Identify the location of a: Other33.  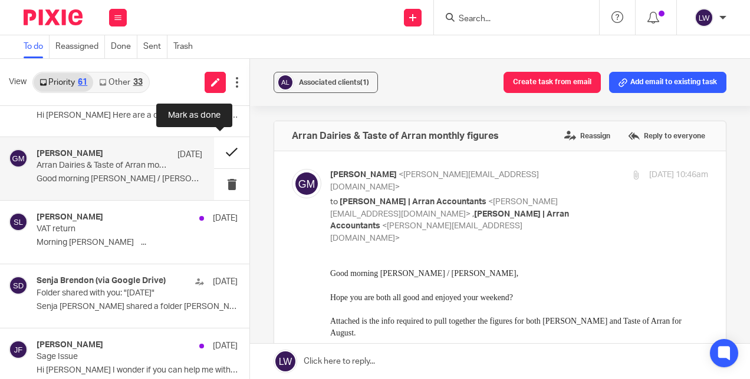
(120, 82).